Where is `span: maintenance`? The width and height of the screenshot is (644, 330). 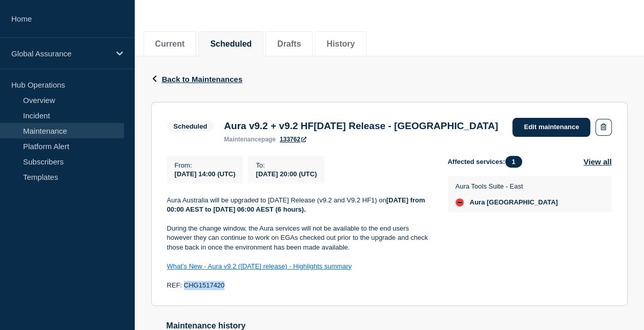 span: maintenance is located at coordinates (243, 140).